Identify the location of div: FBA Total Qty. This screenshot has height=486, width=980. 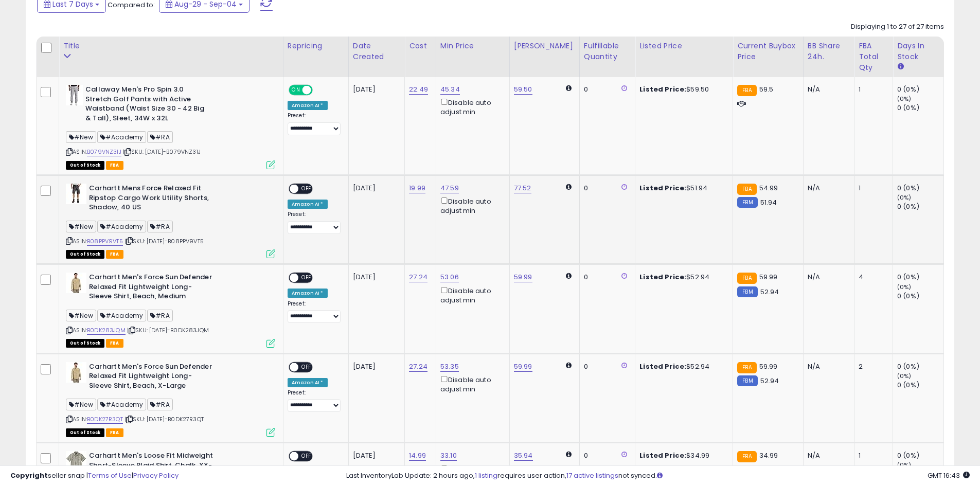
(873, 57).